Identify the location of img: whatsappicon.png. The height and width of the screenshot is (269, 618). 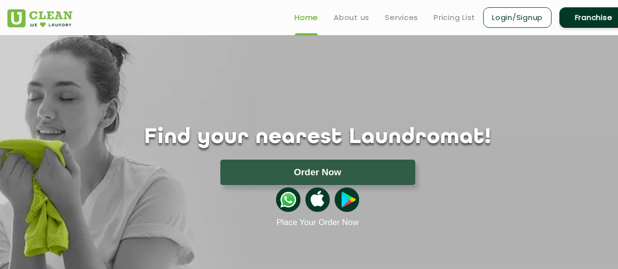
(288, 200).